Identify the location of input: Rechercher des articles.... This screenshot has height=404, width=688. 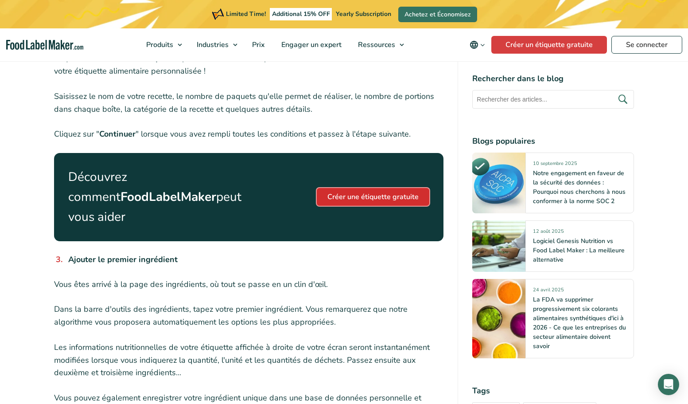
(553, 99).